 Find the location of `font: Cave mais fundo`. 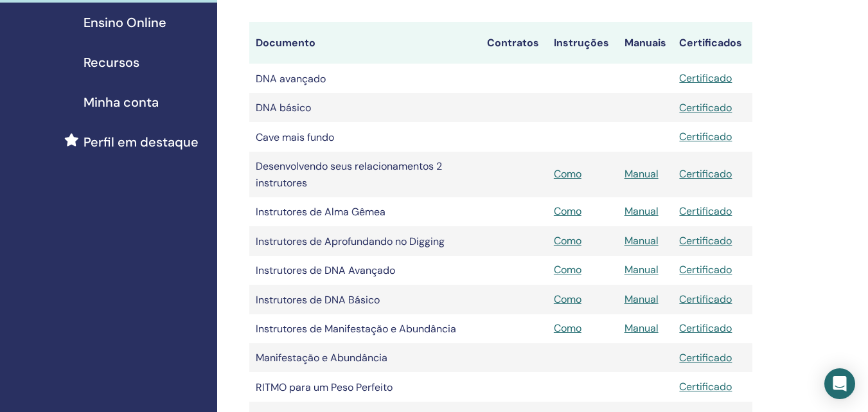

font: Cave mais fundo is located at coordinates (295, 137).